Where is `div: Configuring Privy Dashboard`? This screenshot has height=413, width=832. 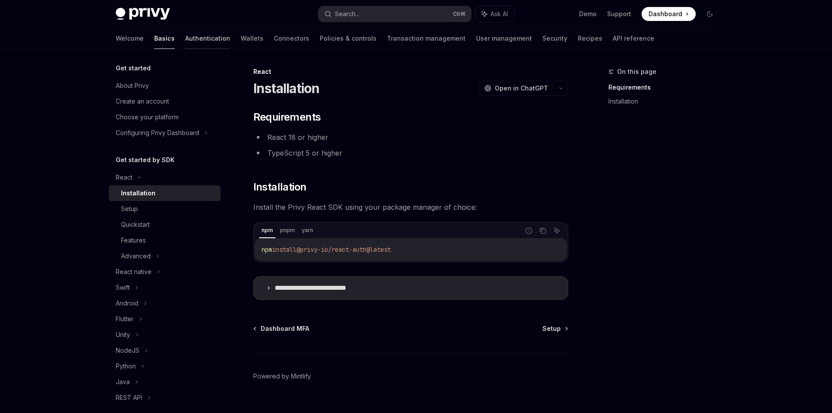 div: Configuring Privy Dashboard is located at coordinates (157, 133).